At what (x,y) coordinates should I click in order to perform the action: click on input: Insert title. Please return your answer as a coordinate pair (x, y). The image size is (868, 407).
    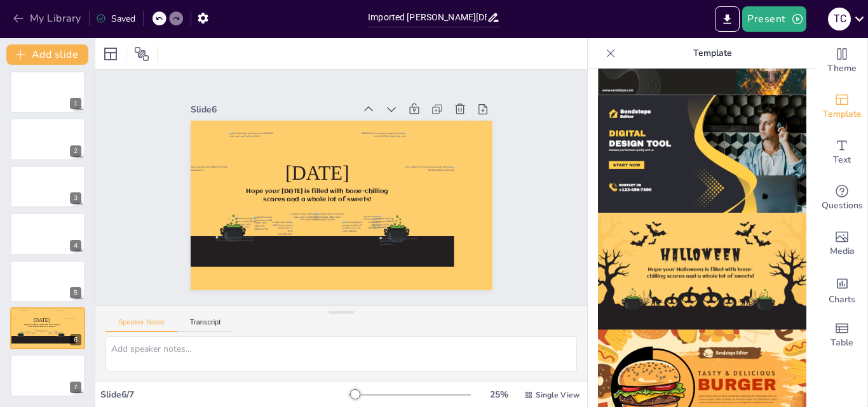
    Looking at the image, I should click on (427, 17).